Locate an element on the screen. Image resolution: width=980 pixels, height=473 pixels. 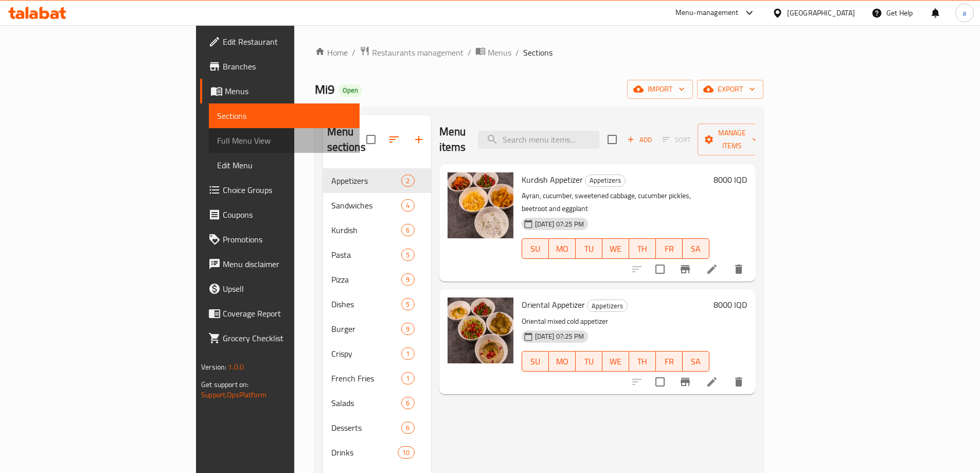
a: Promotions is located at coordinates (280, 239).